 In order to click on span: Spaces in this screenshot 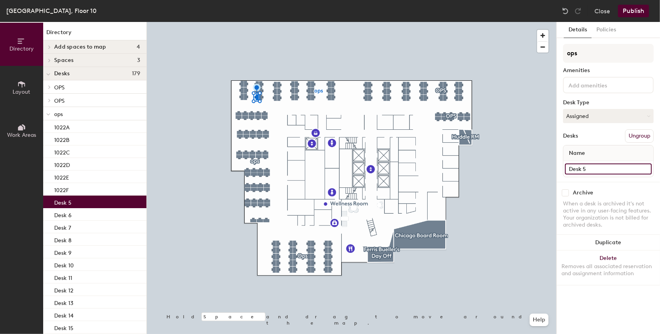, I will do `click(64, 60)`.